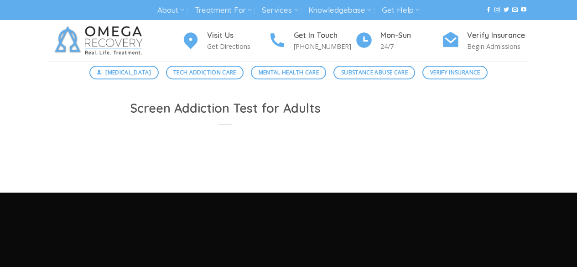 This screenshot has width=577, height=267. What do you see at coordinates (515, 10) in the screenshot?
I see `a: Send us an email` at bounding box center [515, 10].